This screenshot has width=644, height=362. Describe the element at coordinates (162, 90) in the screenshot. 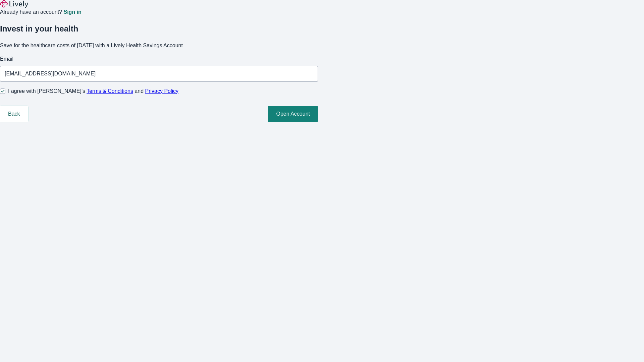

I see `a: Privacy Policy` at that location.